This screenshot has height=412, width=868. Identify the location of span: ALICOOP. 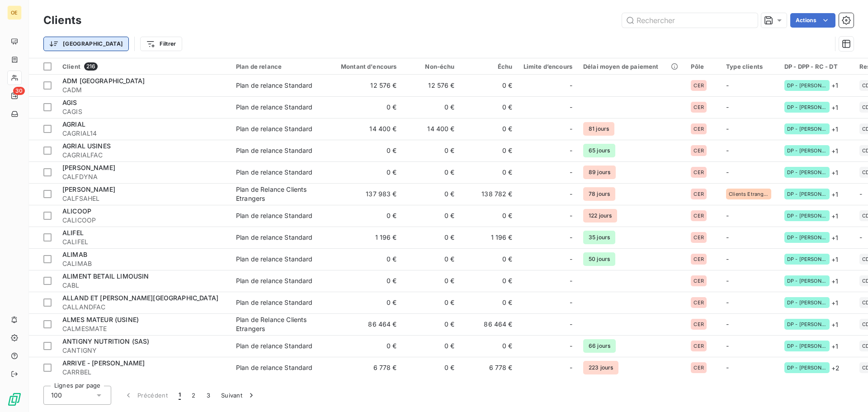
(77, 211).